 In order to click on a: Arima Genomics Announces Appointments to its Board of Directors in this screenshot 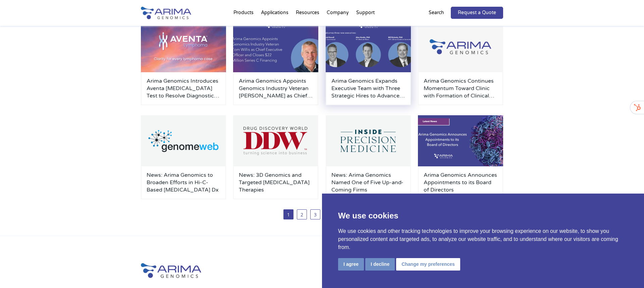, I will do `click(461, 182)`.